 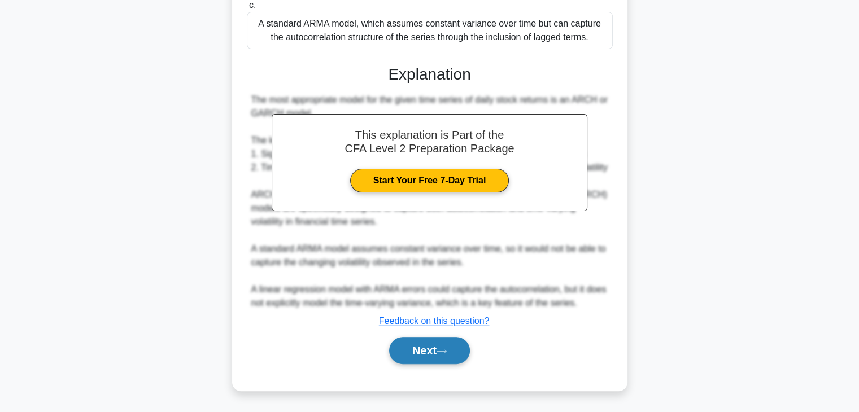 I want to click on a: Feedback on this question?, so click(x=434, y=321).